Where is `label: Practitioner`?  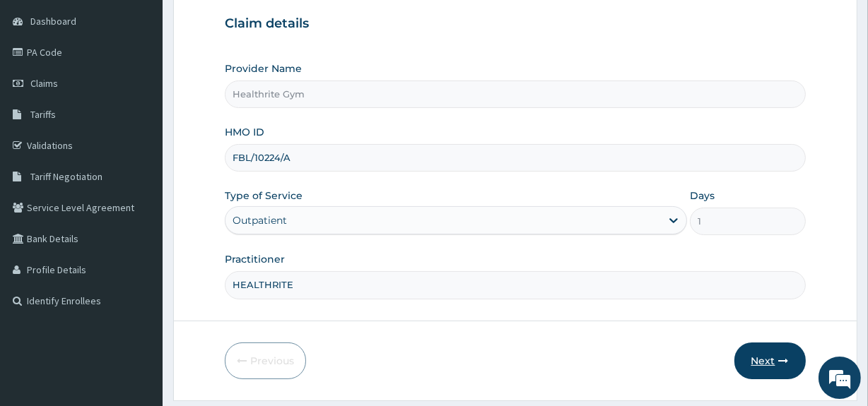 label: Practitioner is located at coordinates (255, 259).